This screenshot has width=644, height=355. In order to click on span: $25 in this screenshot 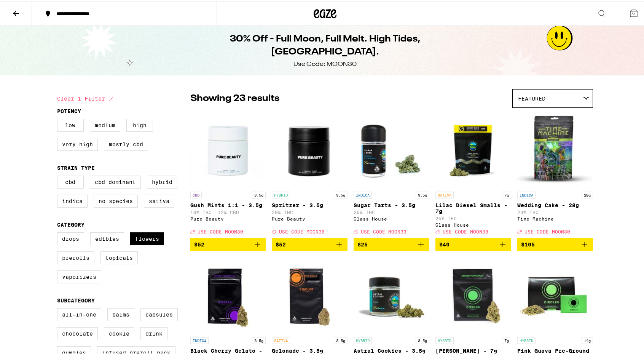, I will do `click(363, 243)`.